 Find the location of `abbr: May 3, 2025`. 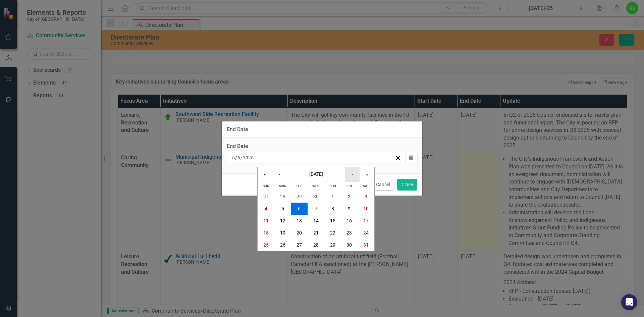

abbr: May 3, 2025 is located at coordinates (366, 196).